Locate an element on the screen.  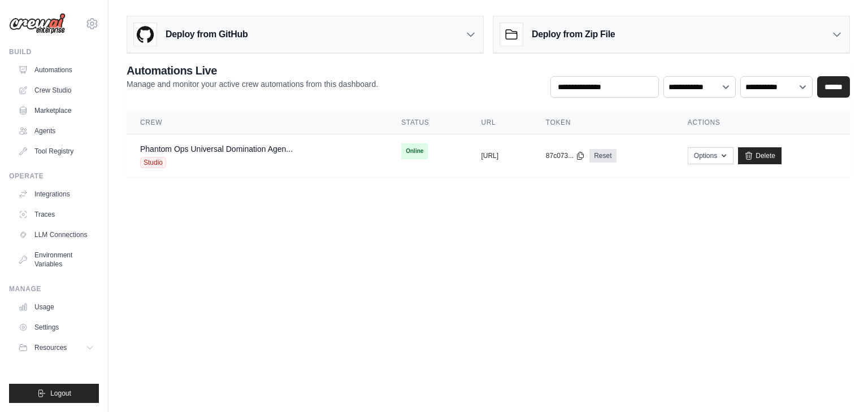
th: URL is located at coordinates (500, 123).